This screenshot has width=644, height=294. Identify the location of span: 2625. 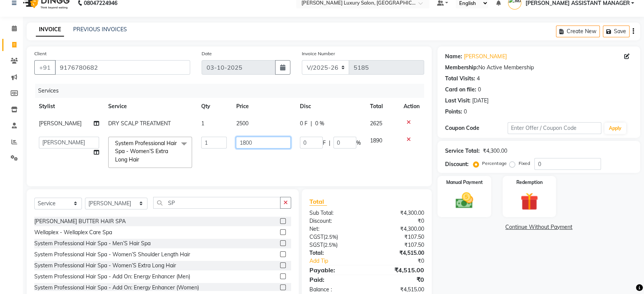
(376, 123).